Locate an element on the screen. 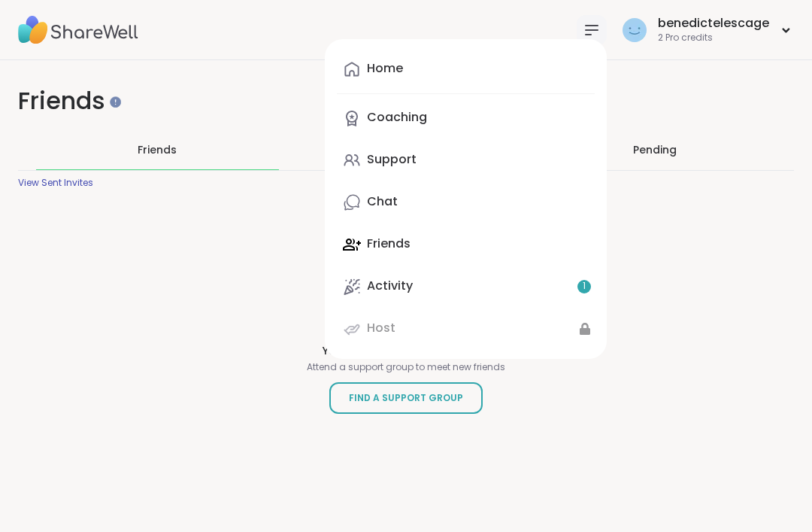 The width and height of the screenshot is (812, 532). a: Chat is located at coordinates (465, 203).